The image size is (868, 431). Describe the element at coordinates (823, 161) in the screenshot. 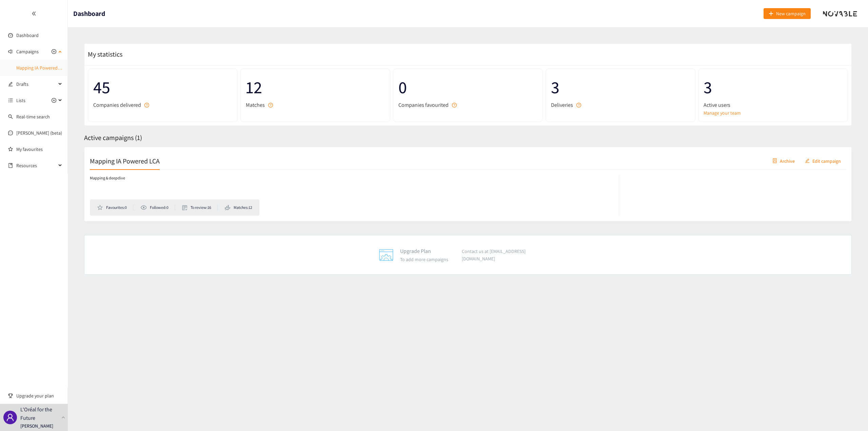

I see `button: editEdit campaign` at that location.